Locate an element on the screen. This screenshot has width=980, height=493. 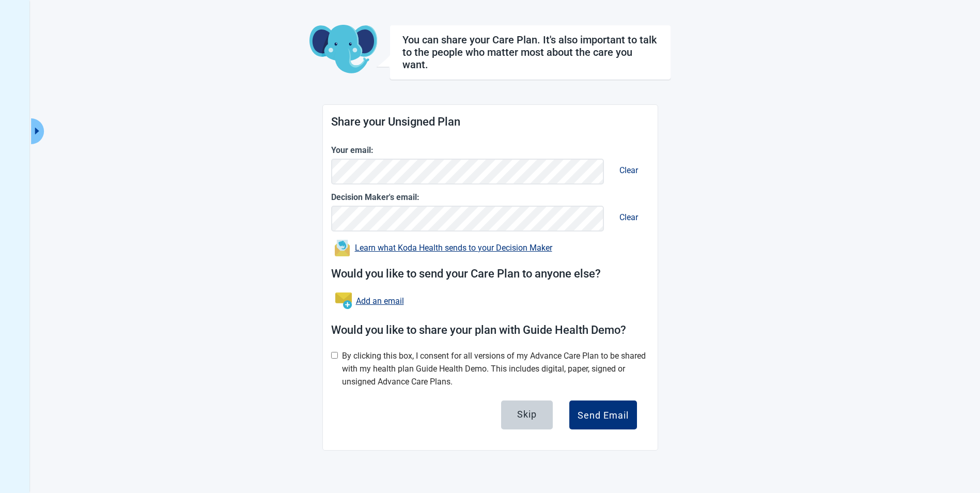
div: Send Email is located at coordinates (603, 415).